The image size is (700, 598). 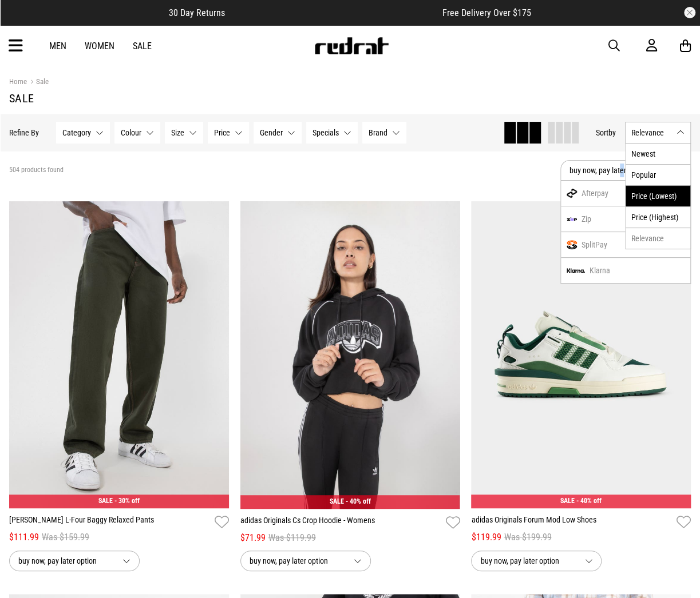 I want to click on img: Adidas Originals Forum Mod Low Shoes in White, so click(x=581, y=355).